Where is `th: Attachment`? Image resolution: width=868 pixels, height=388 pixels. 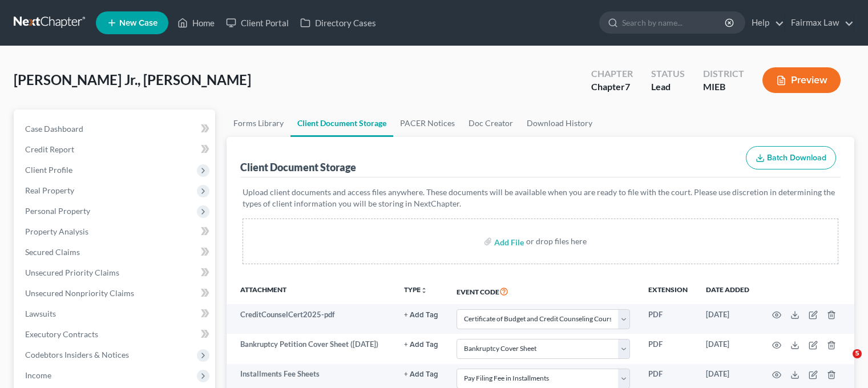 th: Attachment is located at coordinates (310, 291).